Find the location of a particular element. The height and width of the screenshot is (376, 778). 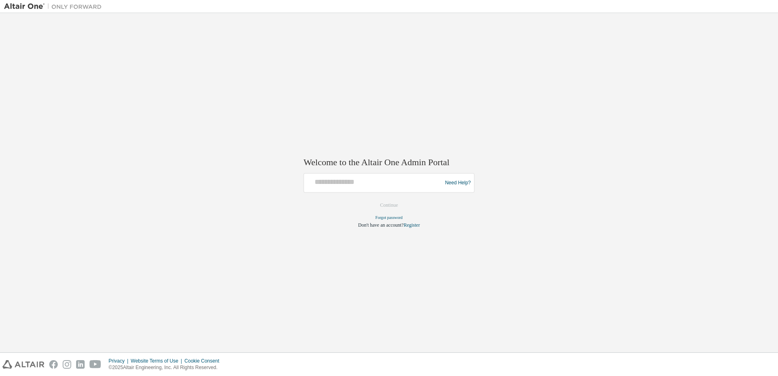

a: Need Help? is located at coordinates (458, 183).